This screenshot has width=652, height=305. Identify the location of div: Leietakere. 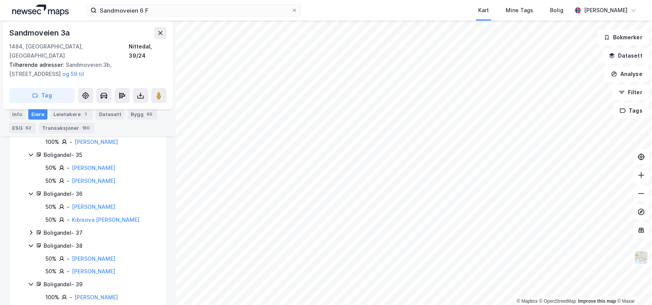
(71, 115).